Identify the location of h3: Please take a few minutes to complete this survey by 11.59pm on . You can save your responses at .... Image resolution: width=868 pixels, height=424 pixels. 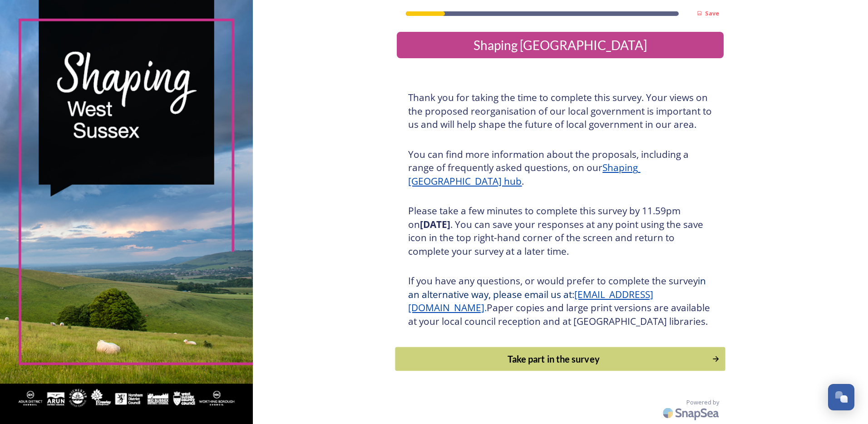
(560, 231).